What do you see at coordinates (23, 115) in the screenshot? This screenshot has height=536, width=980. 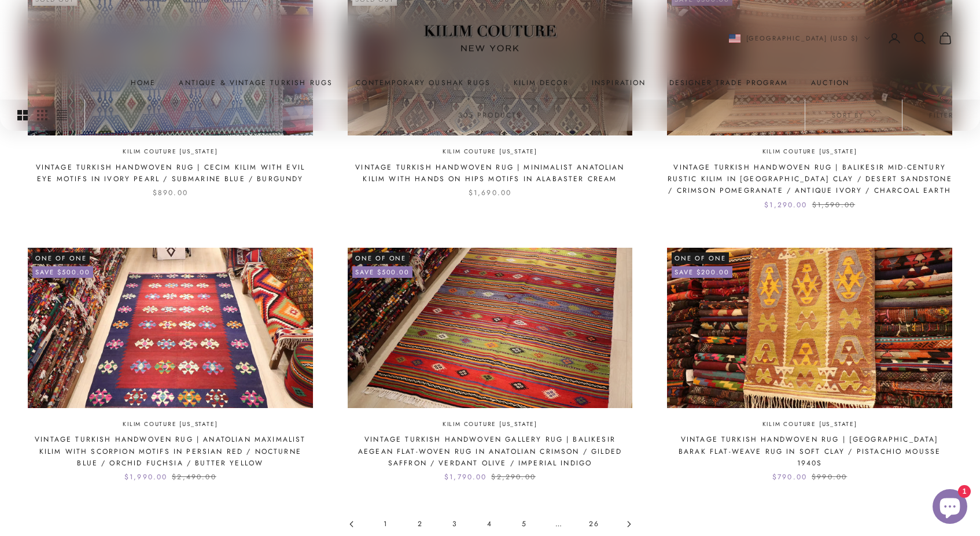 I see `button: Switch to larger product images` at bounding box center [23, 115].